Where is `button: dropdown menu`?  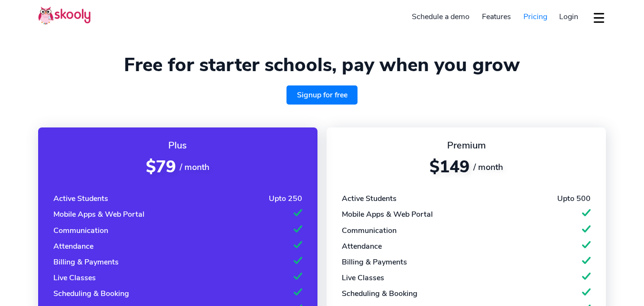 button: dropdown menu is located at coordinates (599, 18).